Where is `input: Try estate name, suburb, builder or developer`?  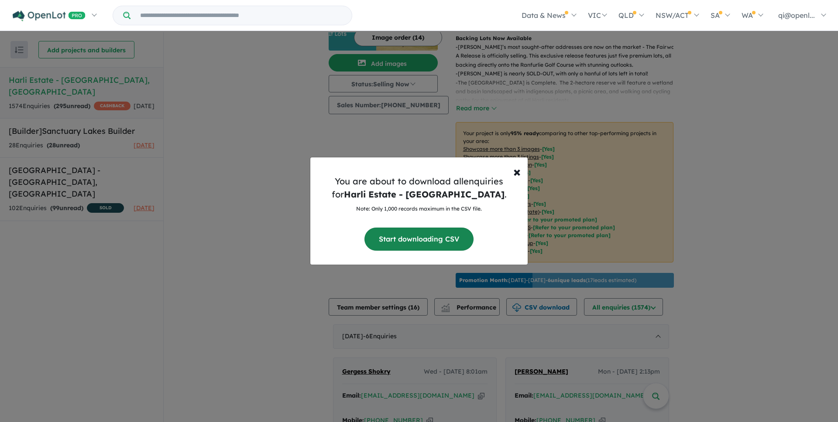 input: Try estate name, suburb, builder or developer is located at coordinates (241, 15).